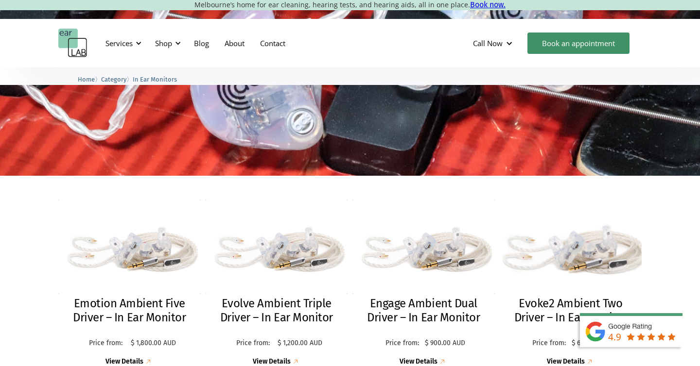 Image resolution: width=700 pixels, height=366 pixels. What do you see at coordinates (155, 79) in the screenshot?
I see `a: In Ear Monitors` at bounding box center [155, 79].